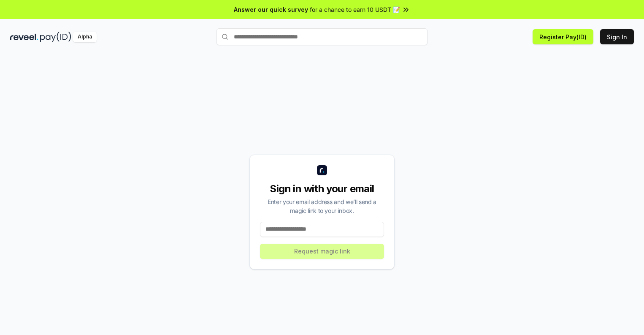 This screenshot has width=644, height=335. What do you see at coordinates (271, 9) in the screenshot?
I see `span: Answer our quick survey` at bounding box center [271, 9].